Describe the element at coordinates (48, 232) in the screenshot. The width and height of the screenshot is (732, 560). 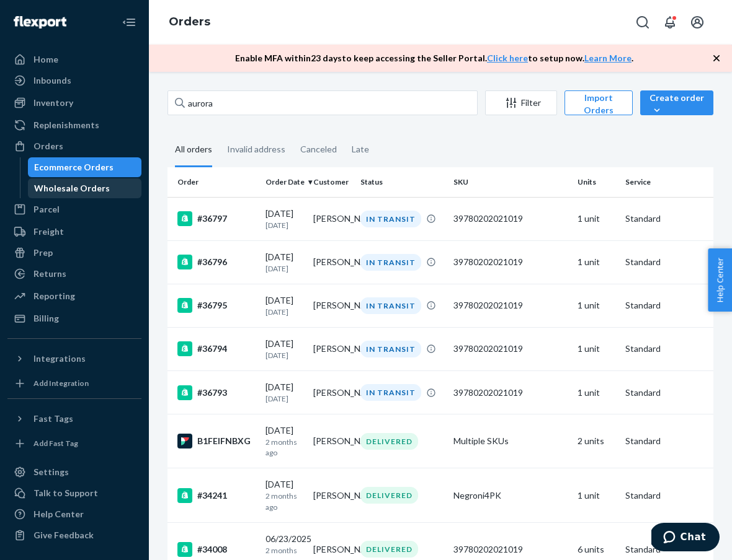
I see `div: Freight` at that location.